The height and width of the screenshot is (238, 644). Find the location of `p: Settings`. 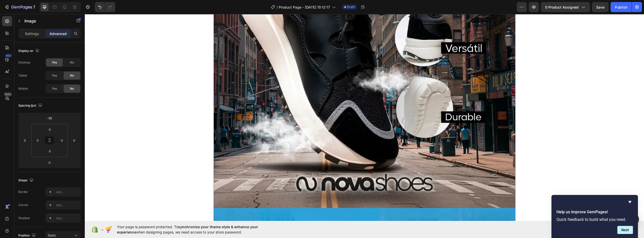

p: Settings is located at coordinates (32, 33).